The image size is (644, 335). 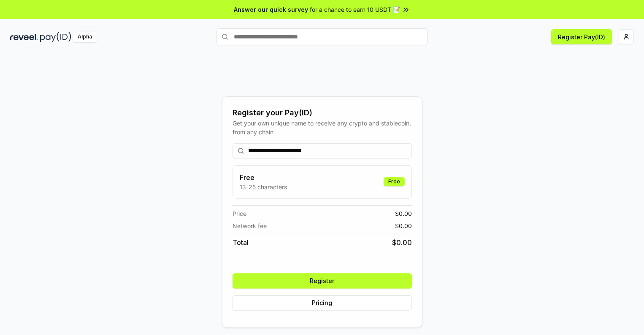 What do you see at coordinates (394, 182) in the screenshot?
I see `div: Free` at bounding box center [394, 182].